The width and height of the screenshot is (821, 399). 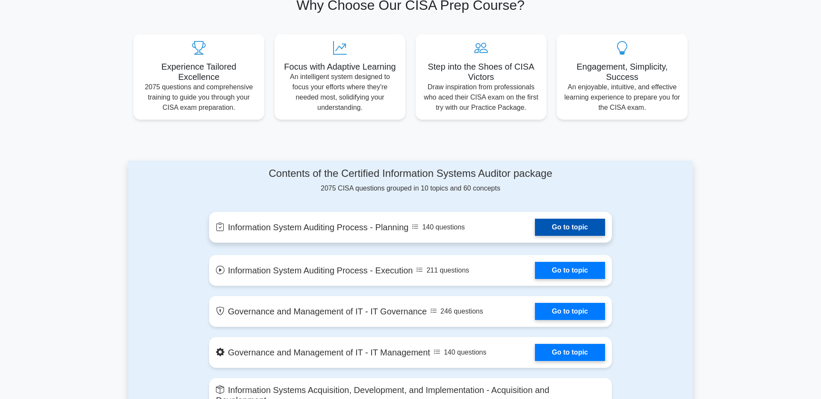 What do you see at coordinates (481, 97) in the screenshot?
I see `p: Draw inspiration from professionals who aced their CISA exam on the first try with our Practice P...` at bounding box center [481, 97].